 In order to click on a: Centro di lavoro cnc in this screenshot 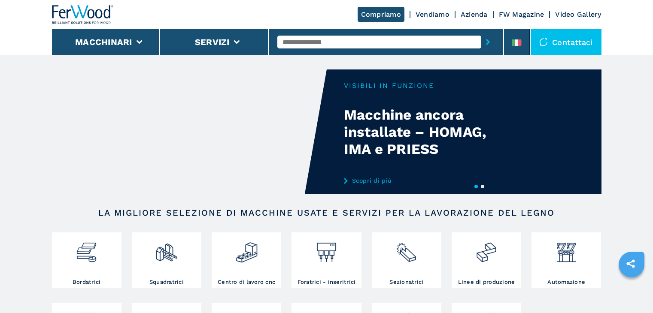, I will do `click(246, 261)`.